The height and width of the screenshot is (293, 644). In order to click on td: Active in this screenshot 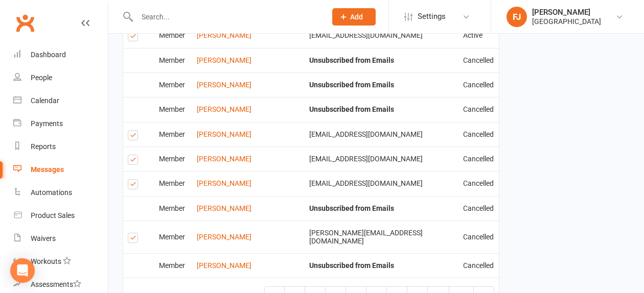, I will do `click(478, 35)`.